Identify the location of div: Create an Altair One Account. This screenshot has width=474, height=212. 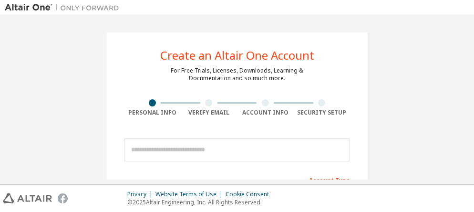
(237, 55).